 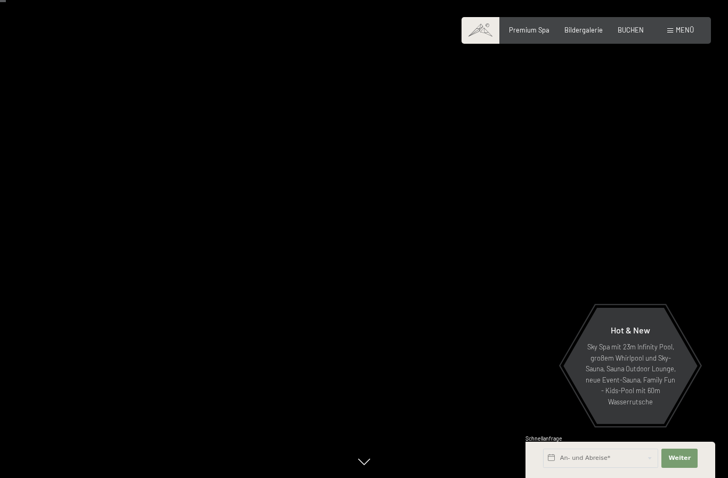 What do you see at coordinates (685, 30) in the screenshot?
I see `span: Menü` at bounding box center [685, 30].